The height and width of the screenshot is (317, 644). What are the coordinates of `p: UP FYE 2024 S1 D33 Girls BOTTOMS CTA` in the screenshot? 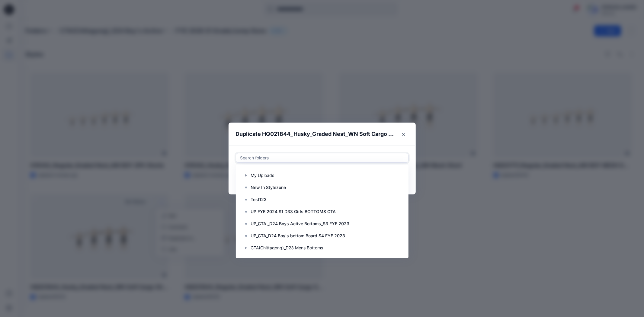 It's located at (293, 212).